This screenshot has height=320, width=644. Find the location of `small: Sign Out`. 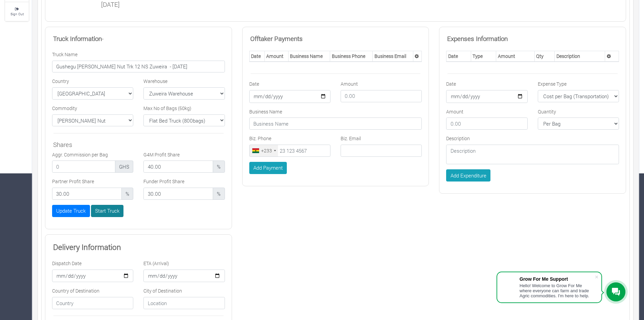

small: Sign Out is located at coordinates (17, 14).